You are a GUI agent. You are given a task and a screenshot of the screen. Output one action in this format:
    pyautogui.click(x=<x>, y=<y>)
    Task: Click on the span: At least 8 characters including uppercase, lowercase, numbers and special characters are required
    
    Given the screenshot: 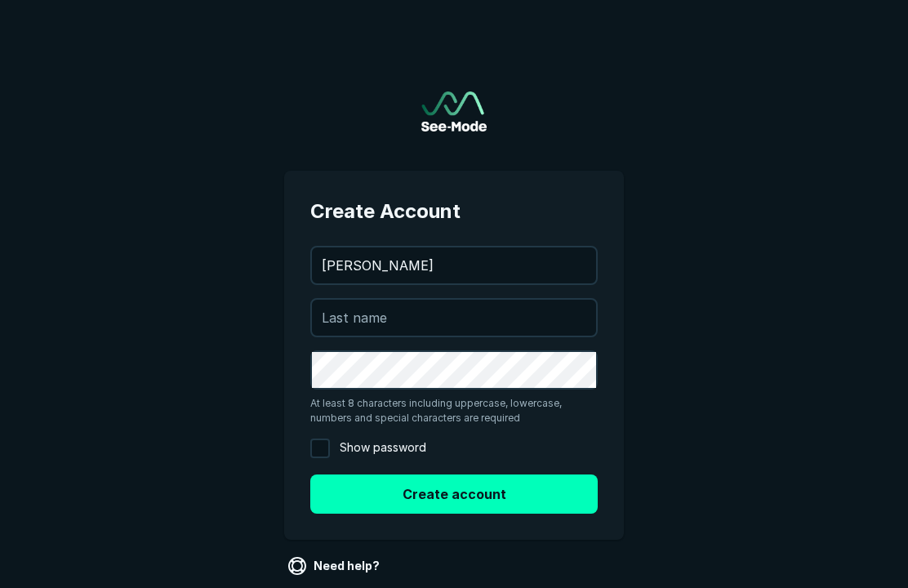 What is the action you would take?
    pyautogui.click(x=454, y=410)
    